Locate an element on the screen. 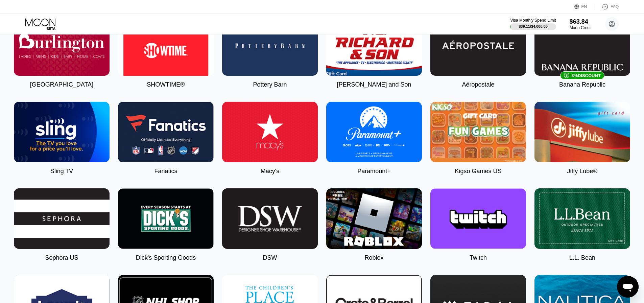 This screenshot has width=644, height=303. div: Moon Credit is located at coordinates (580, 28).